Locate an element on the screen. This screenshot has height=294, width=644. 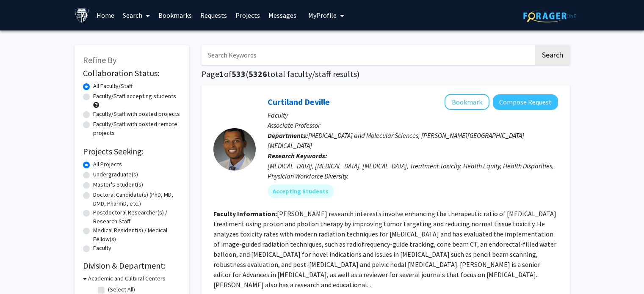
span: My Profile is located at coordinates (322, 15).